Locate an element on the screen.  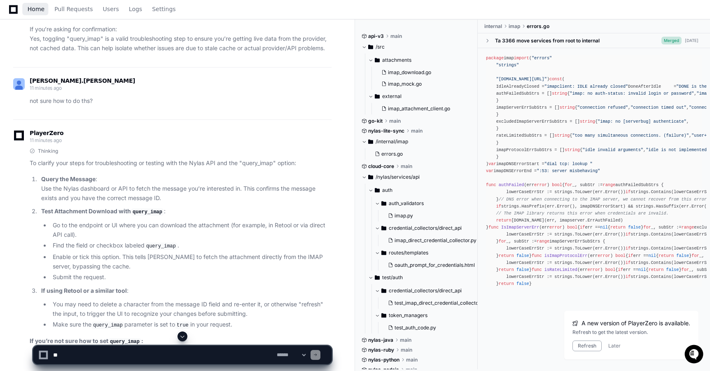
span: auth is located at coordinates (387, 190).